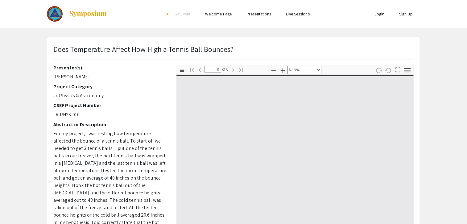 This screenshot has width=467, height=224. What do you see at coordinates (110, 96) in the screenshot?
I see `p: Jr. Physics & Astronomy` at bounding box center [110, 96].